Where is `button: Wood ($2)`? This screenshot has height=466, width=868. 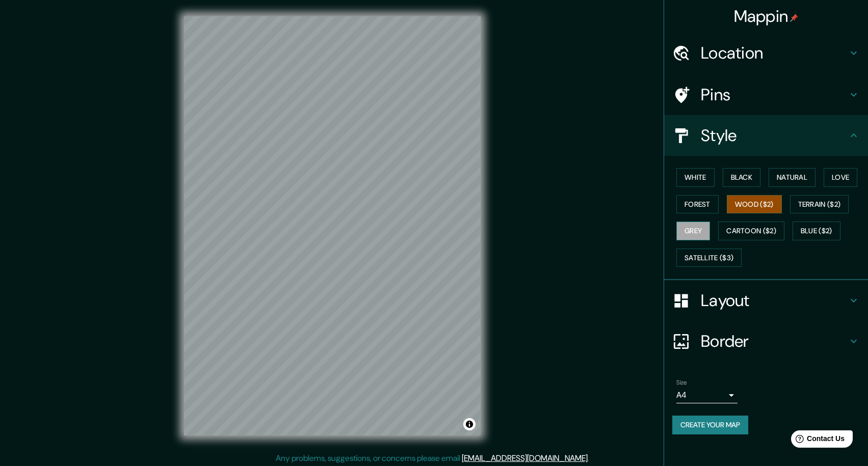
button: Wood ($2) is located at coordinates (754, 204).